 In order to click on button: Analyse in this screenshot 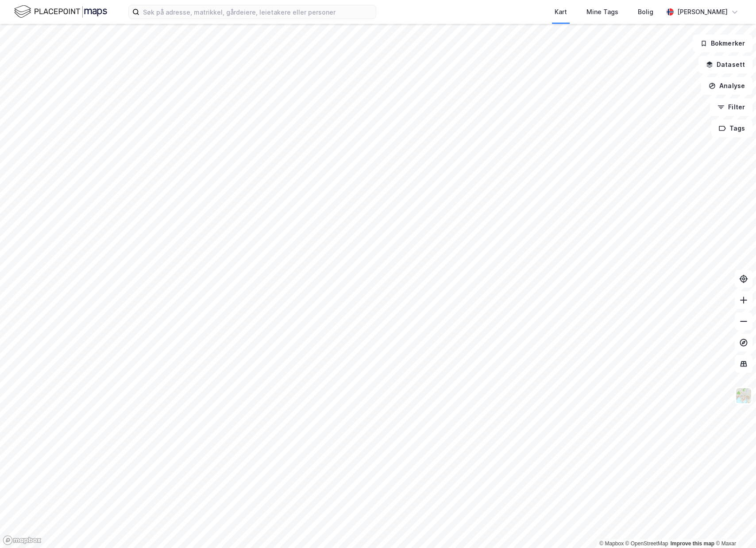, I will do `click(727, 86)`.